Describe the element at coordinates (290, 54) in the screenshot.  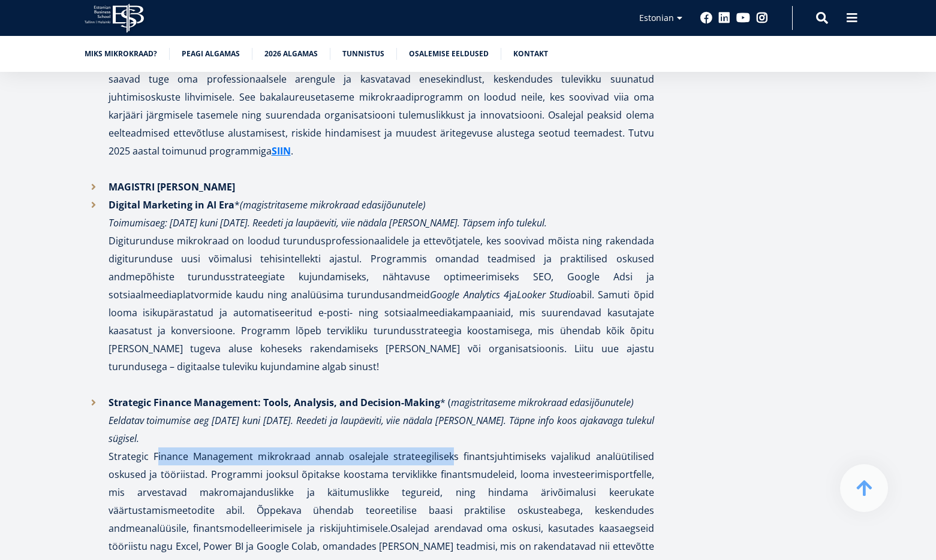
I see `a: 2026 algamas` at that location.